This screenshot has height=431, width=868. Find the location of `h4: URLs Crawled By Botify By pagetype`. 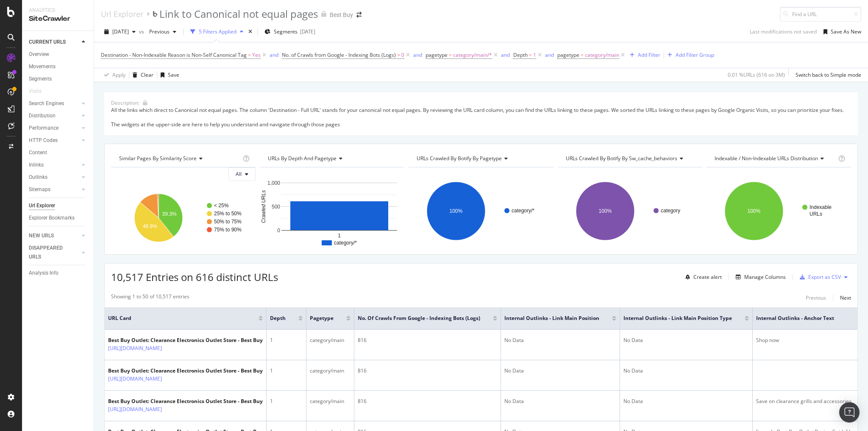

h4: URLs Crawled By Botify By pagetype is located at coordinates (480, 158).